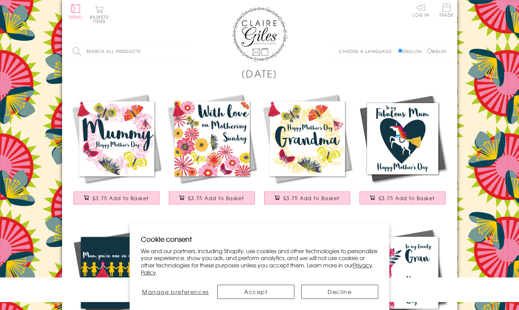 The height and width of the screenshot is (310, 519). I want to click on input: Search all products, so click(130, 51).